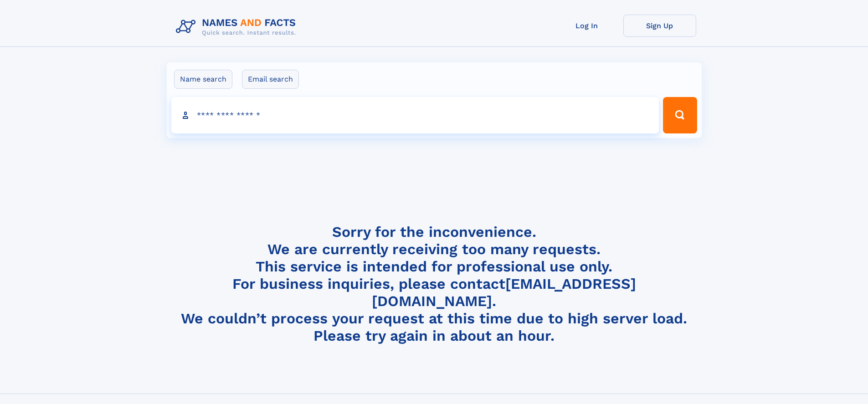 Image resolution: width=868 pixels, height=404 pixels. Describe the element at coordinates (435, 284) in the screenshot. I see `h4: Sorry for the inconvenience. We are currently receiving too many requests. This service is intend...` at that location.